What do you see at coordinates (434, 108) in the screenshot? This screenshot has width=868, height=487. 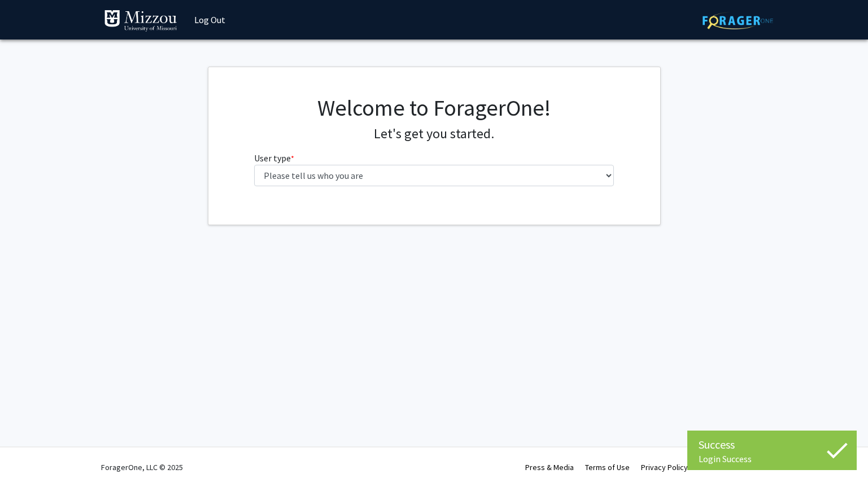 I see `h1: Welcome to ForagerOne!` at bounding box center [434, 108].